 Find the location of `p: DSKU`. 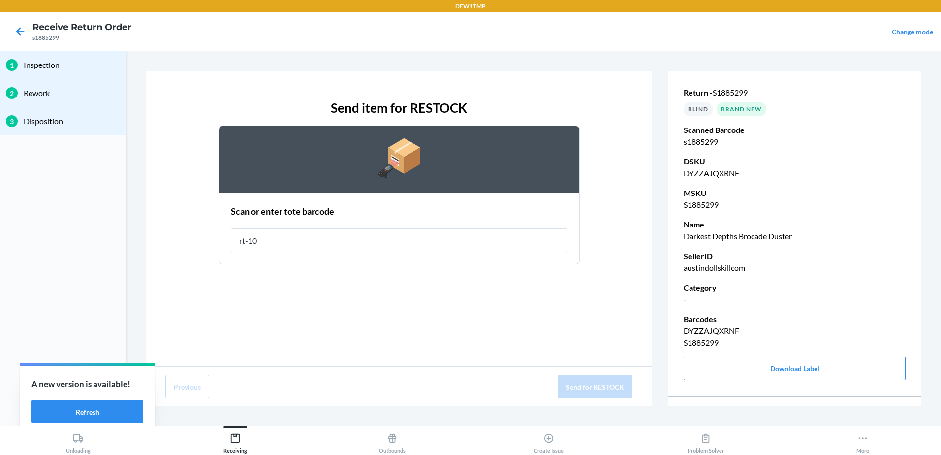

p: DSKU is located at coordinates (794, 161).